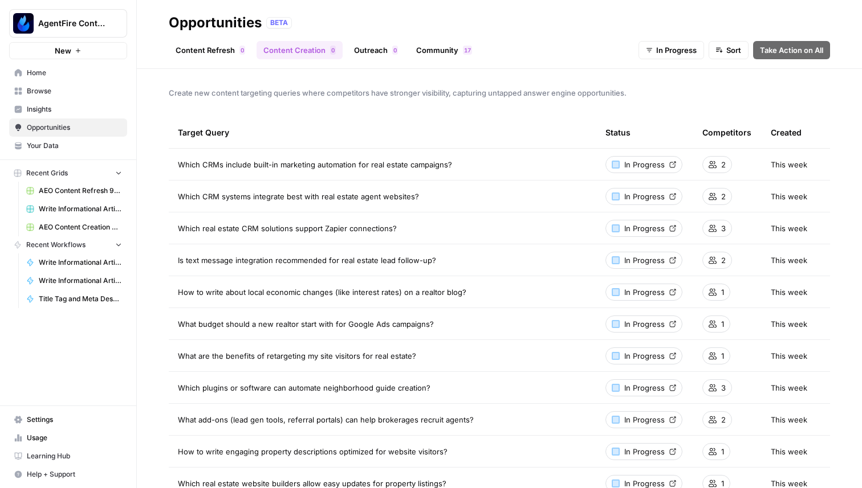 This screenshot has width=862, height=488. What do you see at coordinates (74, 191) in the screenshot?
I see `a: AEO Content Refresh 9/22` at bounding box center [74, 191].